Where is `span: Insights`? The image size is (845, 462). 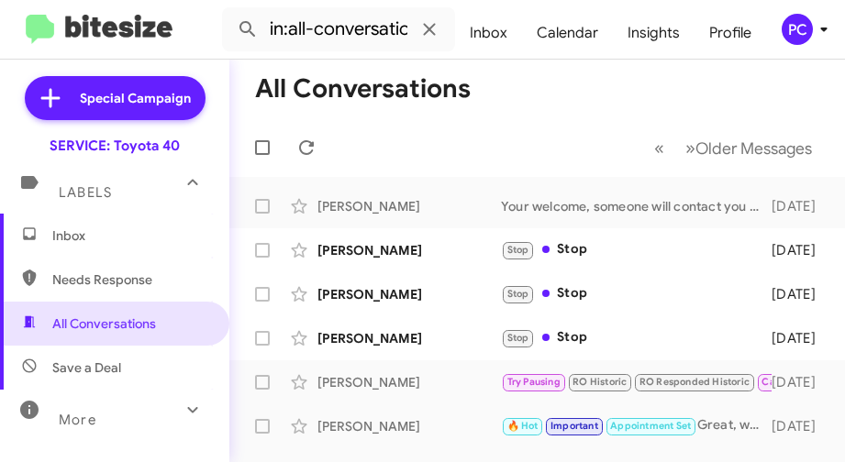
span: Insights is located at coordinates (653, 33).